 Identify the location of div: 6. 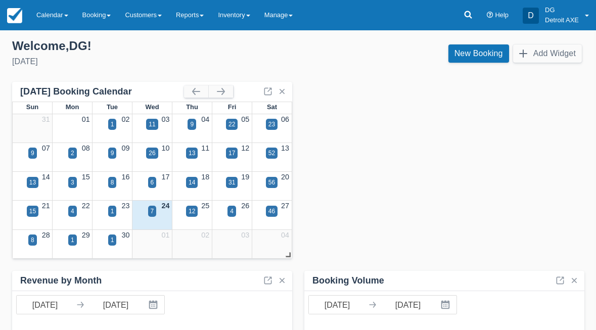
(152, 183).